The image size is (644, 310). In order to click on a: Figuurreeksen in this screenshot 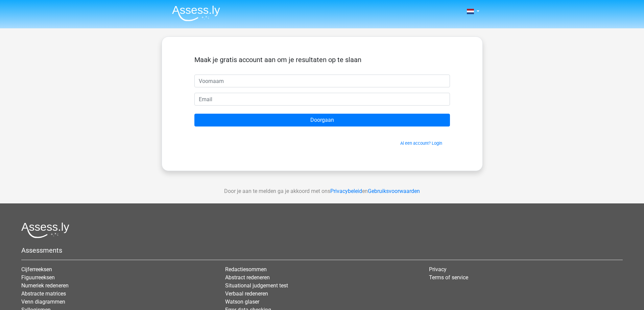, I will do `click(38, 277)`.